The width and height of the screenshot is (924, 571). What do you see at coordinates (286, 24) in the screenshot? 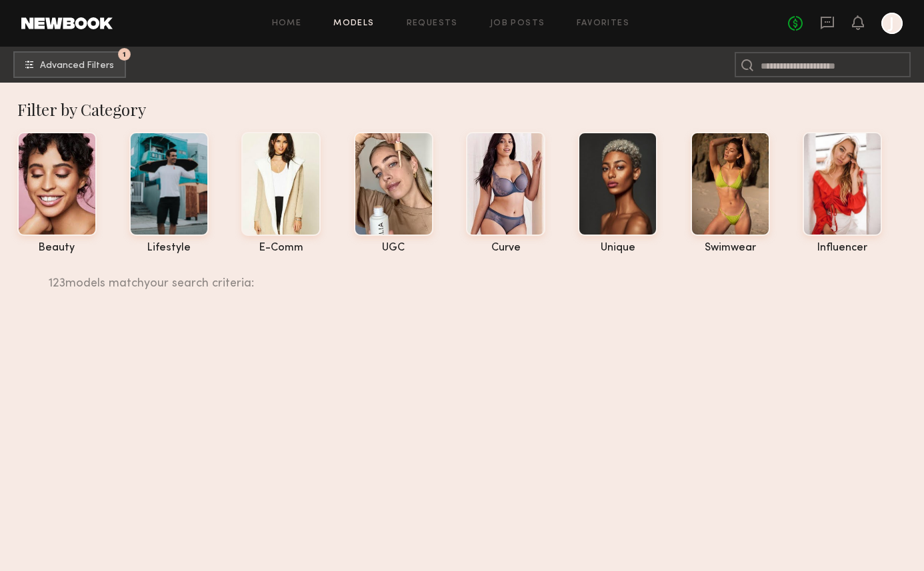
I see `a: Home` at bounding box center [286, 24].